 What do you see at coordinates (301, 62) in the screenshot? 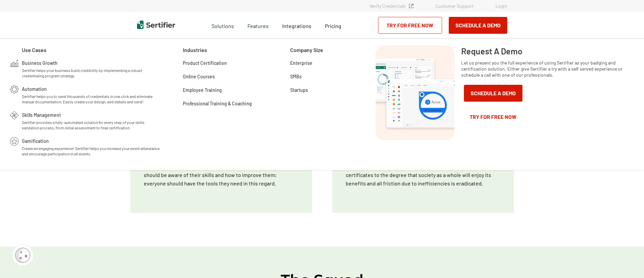
I see `a: Enterprise` at bounding box center [301, 62].